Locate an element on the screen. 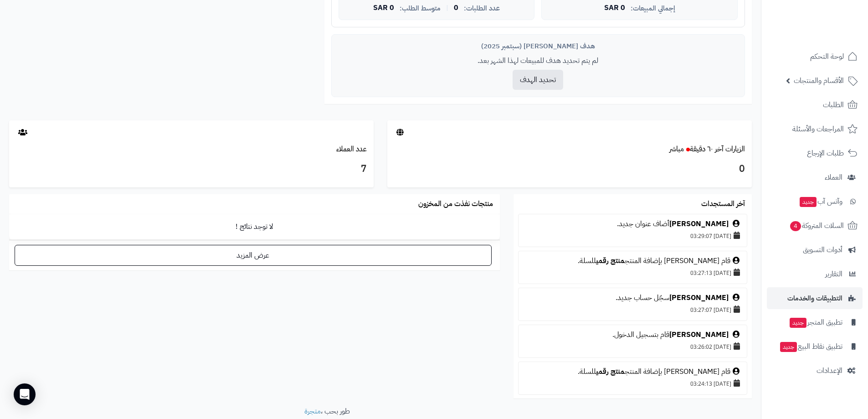 This screenshot has height=419, width=868. td: لا توجد نتائج ! is located at coordinates (254, 226).